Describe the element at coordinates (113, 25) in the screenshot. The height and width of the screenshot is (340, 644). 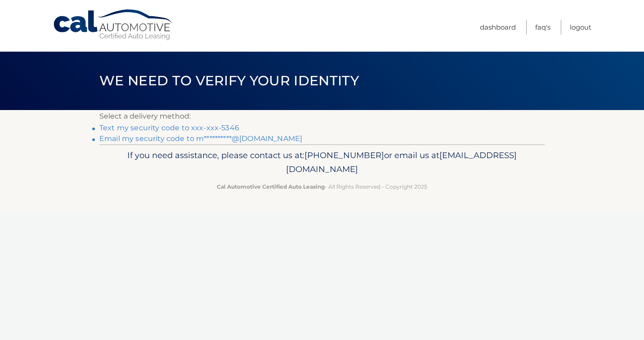
I see `a: Cal Automotive` at that location.